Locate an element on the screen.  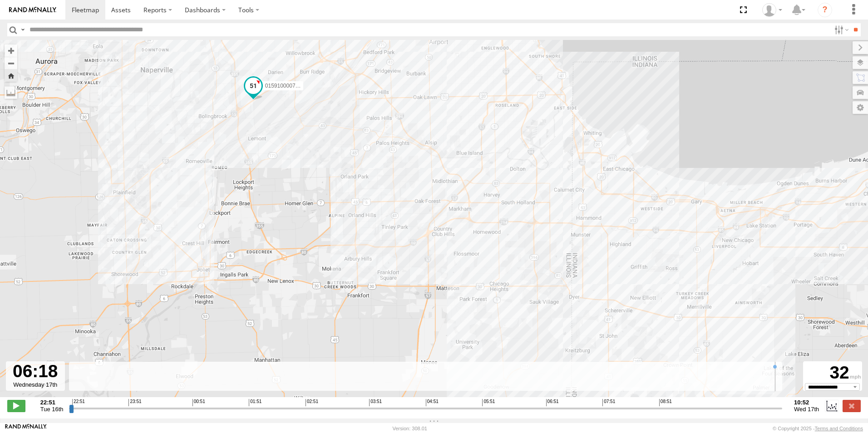
div: © Copyright 2025 - is located at coordinates (818, 429).